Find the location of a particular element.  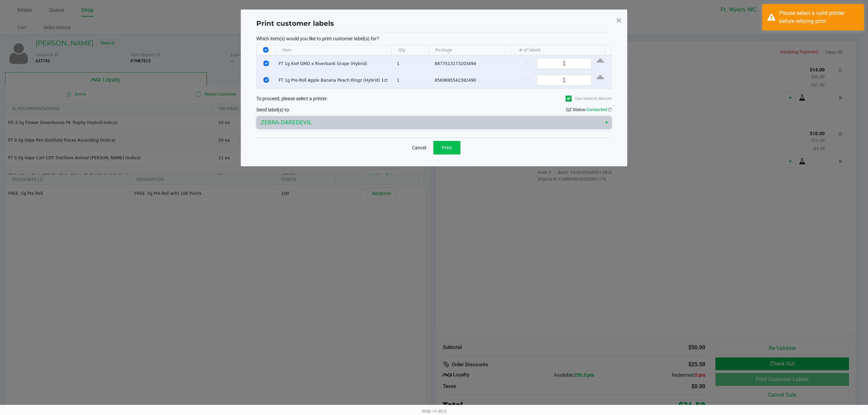

th: Item is located at coordinates (333, 50).